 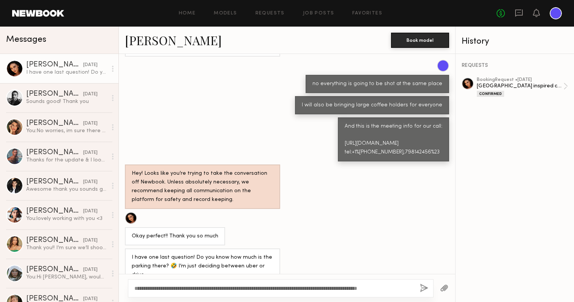 What do you see at coordinates (66, 248) in the screenshot?
I see `div: Thank you!! I’m sure we’ll shoot soon 😄` at bounding box center [66, 248].